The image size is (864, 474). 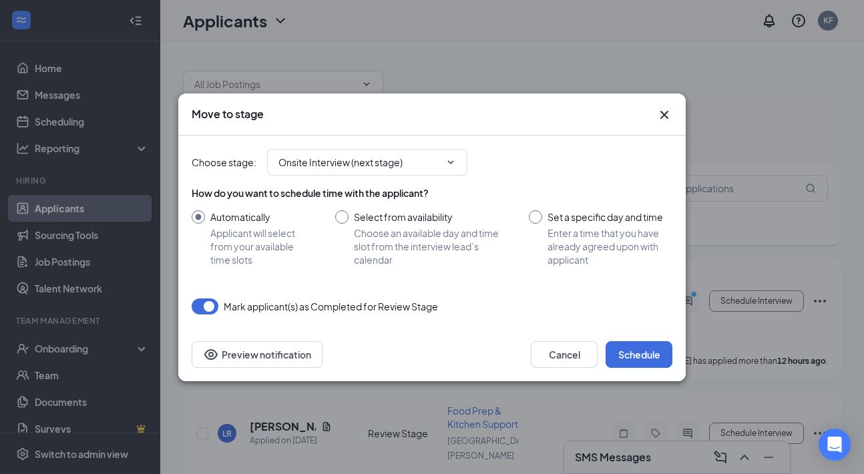 I want to click on button: Cancel, so click(x=564, y=355).